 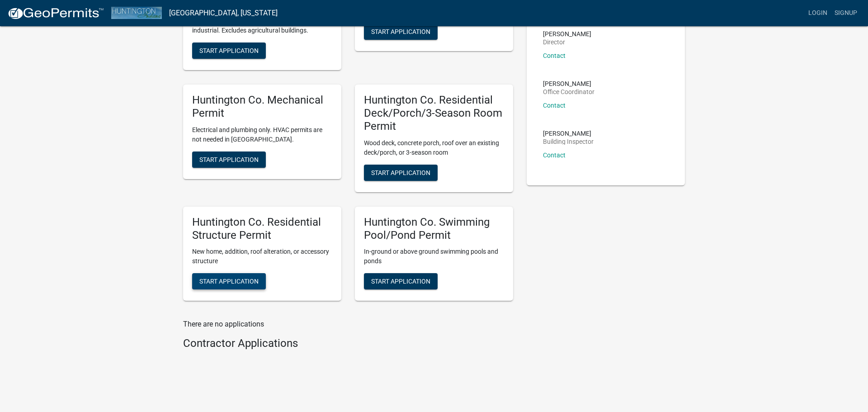 What do you see at coordinates (845, 13) in the screenshot?
I see `a: Signup` at bounding box center [845, 13].